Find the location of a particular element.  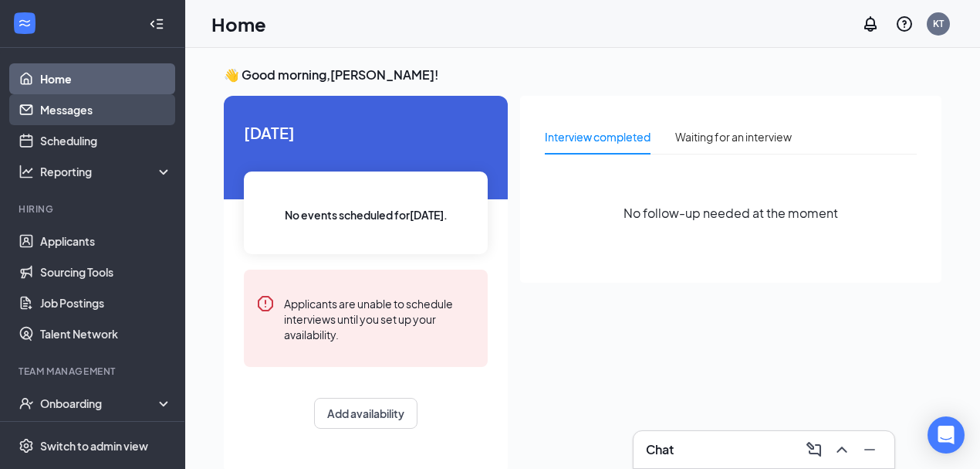

svg: Minimize is located at coordinates (870, 449).